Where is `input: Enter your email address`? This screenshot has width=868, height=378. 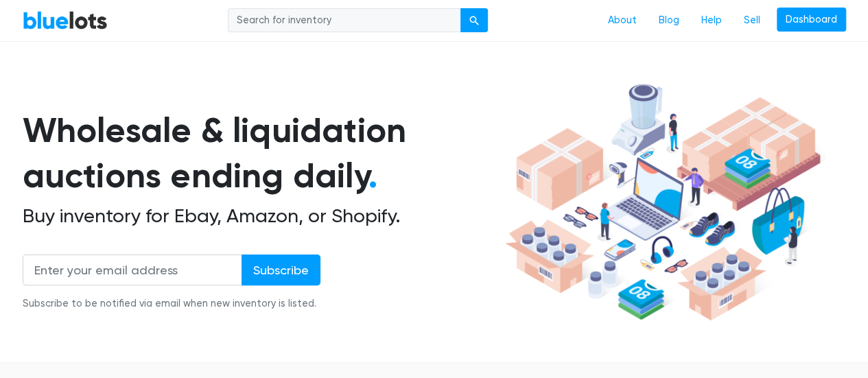 input: Enter your email address is located at coordinates (133, 270).